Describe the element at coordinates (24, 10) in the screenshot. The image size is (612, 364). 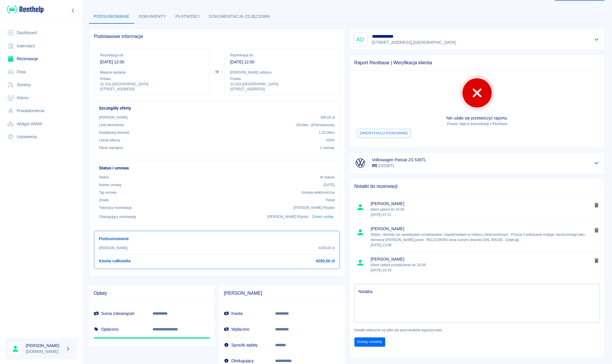
I see `a: Renthelp logo` at that location.